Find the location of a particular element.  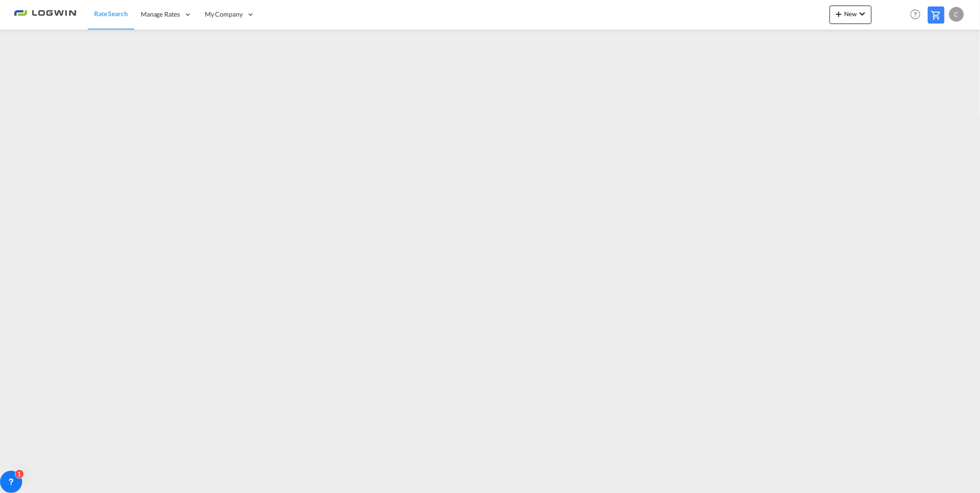

span: Rate Search is located at coordinates (111, 13).